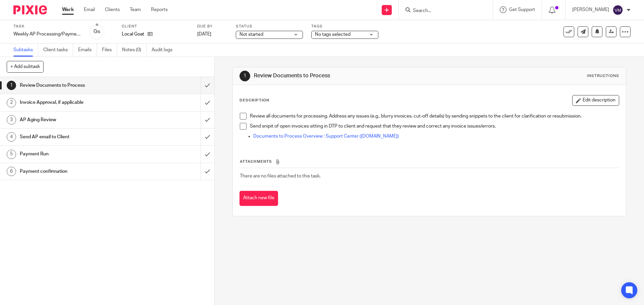 The height and width of the screenshot is (305, 644). Describe the element at coordinates (78, 103) in the screenshot. I see `h1: Invoice Approval, if applicable` at that location.